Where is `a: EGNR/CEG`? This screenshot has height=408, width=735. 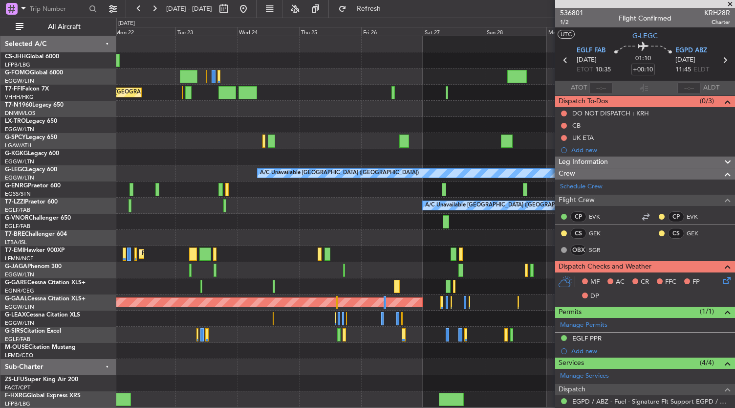
a: EGNR/CEG is located at coordinates (20, 290).